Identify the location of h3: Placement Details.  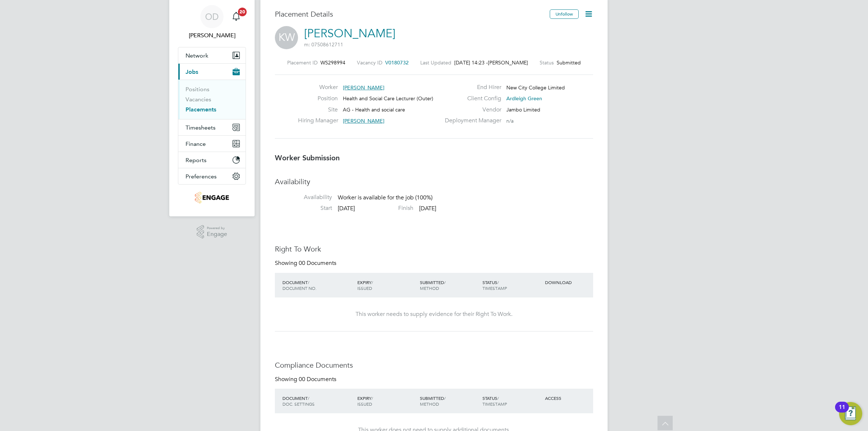
(409, 14).